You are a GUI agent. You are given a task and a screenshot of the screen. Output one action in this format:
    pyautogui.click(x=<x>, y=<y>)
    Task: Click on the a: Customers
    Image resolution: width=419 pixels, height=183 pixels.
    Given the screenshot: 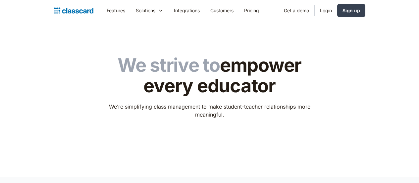 What is the action you would take?
    pyautogui.click(x=222, y=10)
    